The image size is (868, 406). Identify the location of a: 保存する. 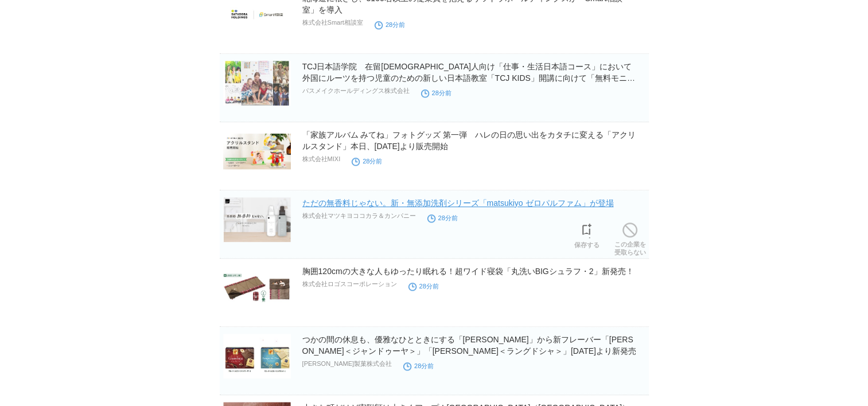
(587, 235).